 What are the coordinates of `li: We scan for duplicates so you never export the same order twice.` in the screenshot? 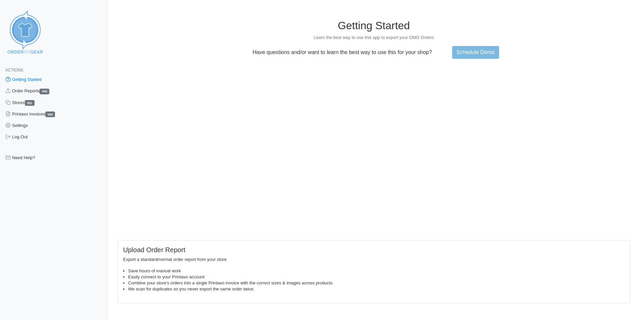 It's located at (377, 289).